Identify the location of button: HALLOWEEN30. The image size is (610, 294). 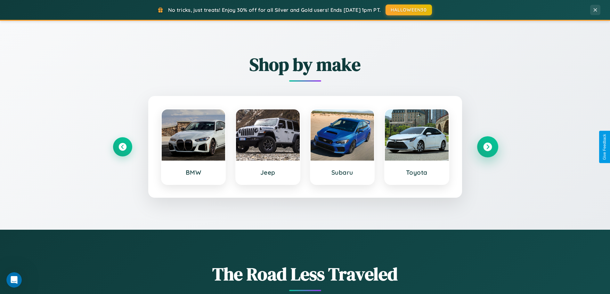
(409, 10).